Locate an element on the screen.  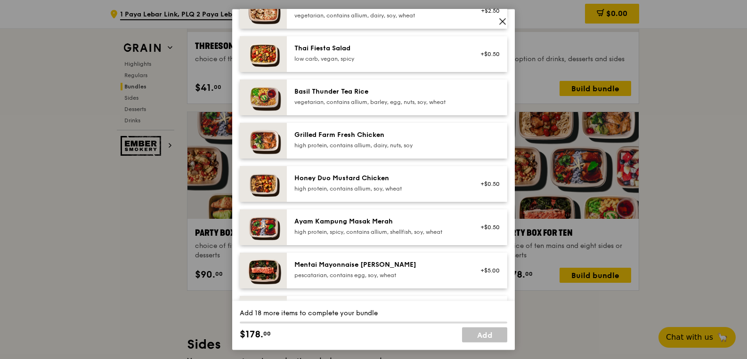
div: Ayam Kampung Masak Merah is located at coordinates (379, 221).